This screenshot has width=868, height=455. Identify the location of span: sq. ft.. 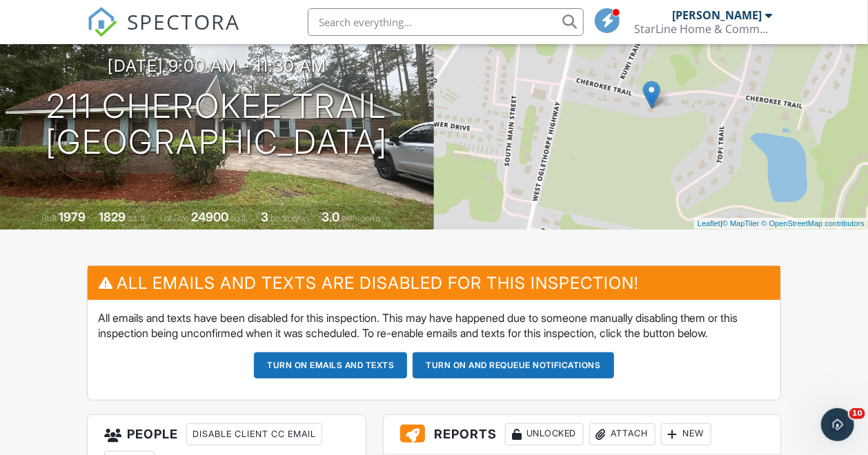
(138, 218).